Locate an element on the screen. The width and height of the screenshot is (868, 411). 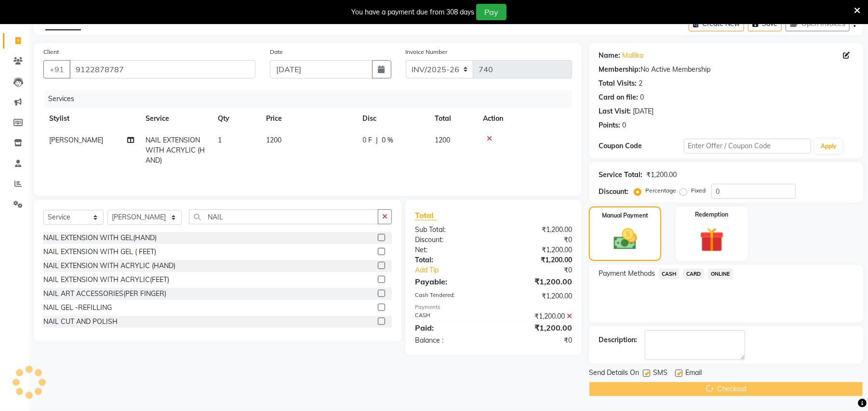
div: You have a payment due from 308 days is located at coordinates (412, 12).